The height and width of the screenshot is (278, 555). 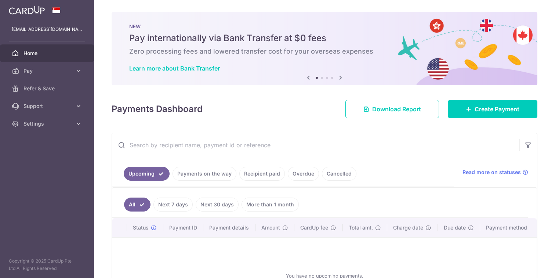 I want to click on span: Download Report, so click(x=396, y=109).